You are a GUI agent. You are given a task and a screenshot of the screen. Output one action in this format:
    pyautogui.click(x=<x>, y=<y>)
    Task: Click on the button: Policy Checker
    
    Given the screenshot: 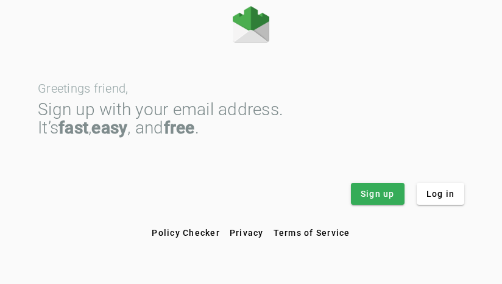 What is the action you would take?
    pyautogui.click(x=186, y=233)
    